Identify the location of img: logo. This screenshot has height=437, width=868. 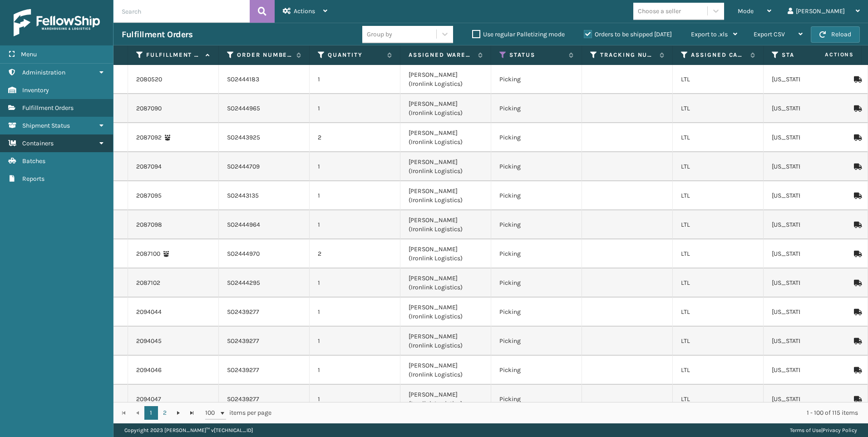
(57, 23).